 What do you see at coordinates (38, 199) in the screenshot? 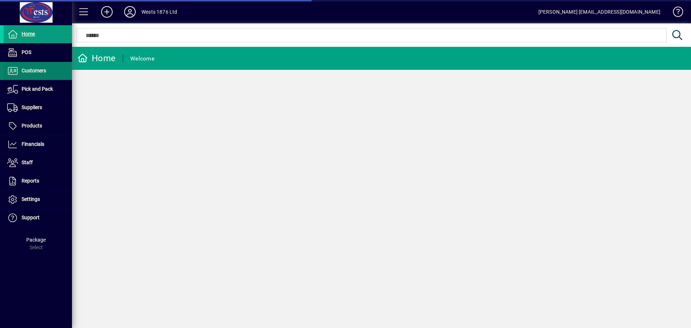
I see `a: Settings` at bounding box center [38, 199].